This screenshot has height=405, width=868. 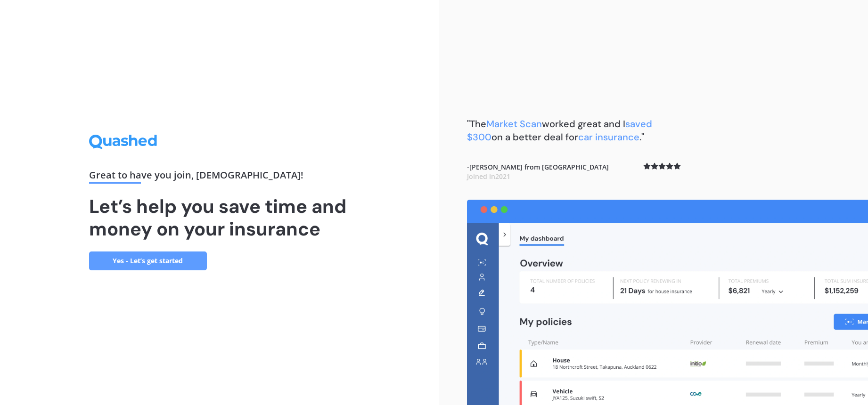 What do you see at coordinates (219, 218) in the screenshot?
I see `h1: Let’s help you save time and money on your insurance` at bounding box center [219, 218].